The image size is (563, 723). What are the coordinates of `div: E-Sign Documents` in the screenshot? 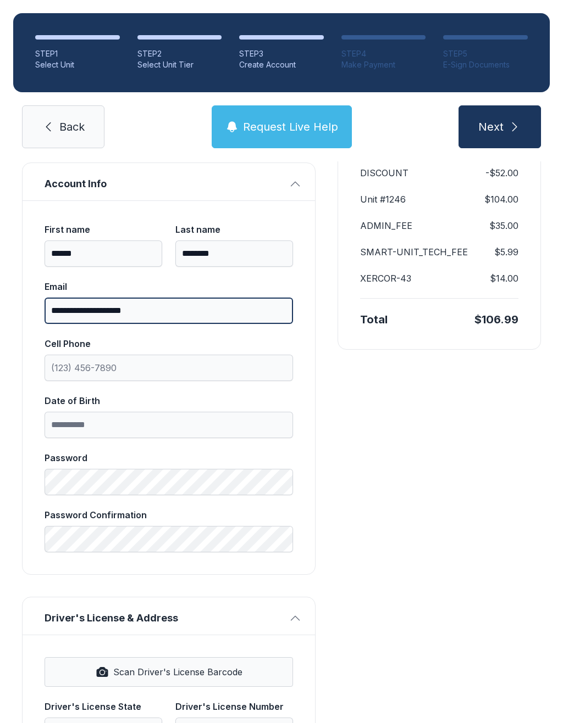 It's located at (485, 65).